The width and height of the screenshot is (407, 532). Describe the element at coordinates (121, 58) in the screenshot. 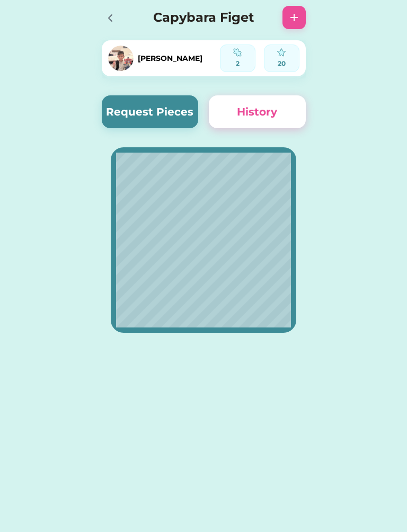

I see `img: https%3A%2F%2F1dfc823d71cc564f25c7cc035732a2d8.cdn.bubble.io%2Ff1738643912172x984663273699984800%...` at that location.